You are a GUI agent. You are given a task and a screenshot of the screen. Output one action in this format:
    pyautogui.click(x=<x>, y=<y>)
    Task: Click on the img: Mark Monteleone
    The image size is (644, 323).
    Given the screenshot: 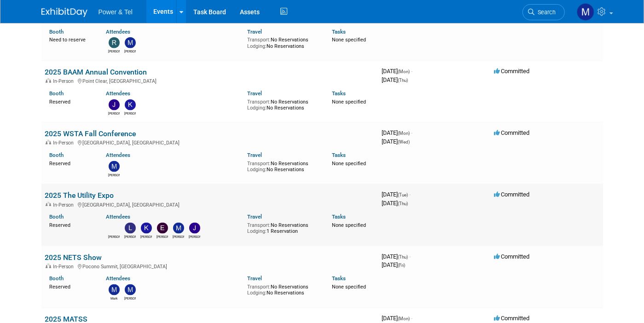 What is the action you would take?
    pyautogui.click(x=114, y=290)
    